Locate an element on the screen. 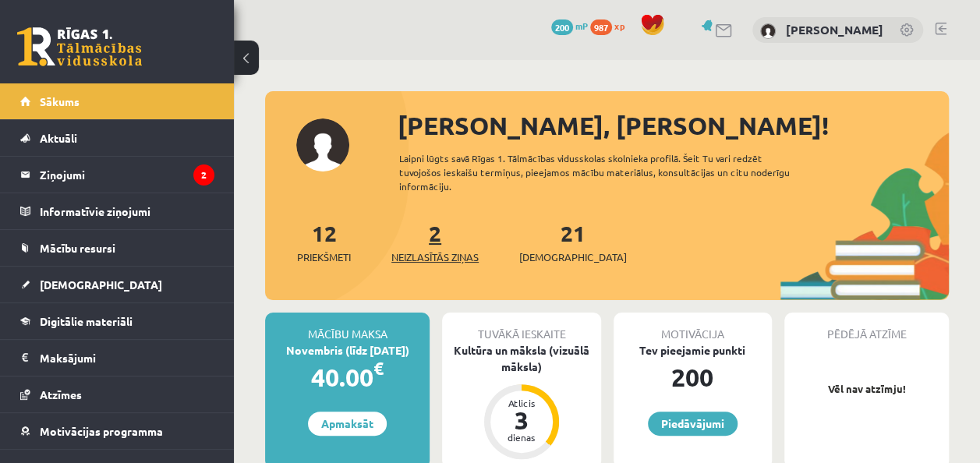  a: Motivācijas programma is located at coordinates (117, 431).